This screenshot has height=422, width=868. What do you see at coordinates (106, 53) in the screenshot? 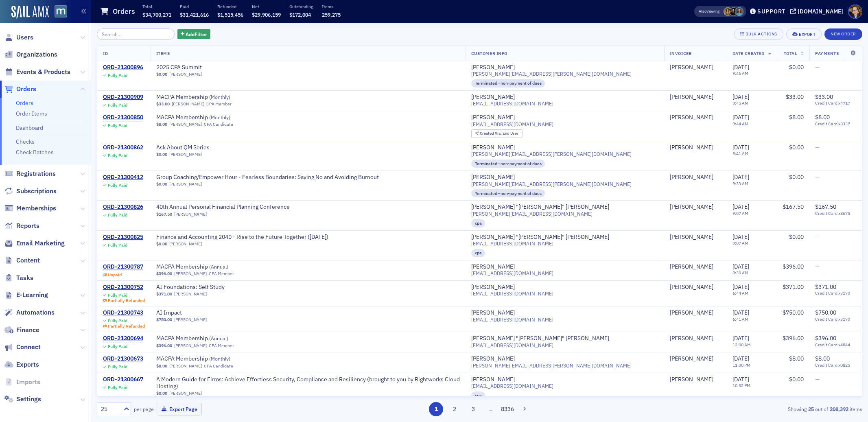
I see `span: ID` at bounding box center [106, 53].